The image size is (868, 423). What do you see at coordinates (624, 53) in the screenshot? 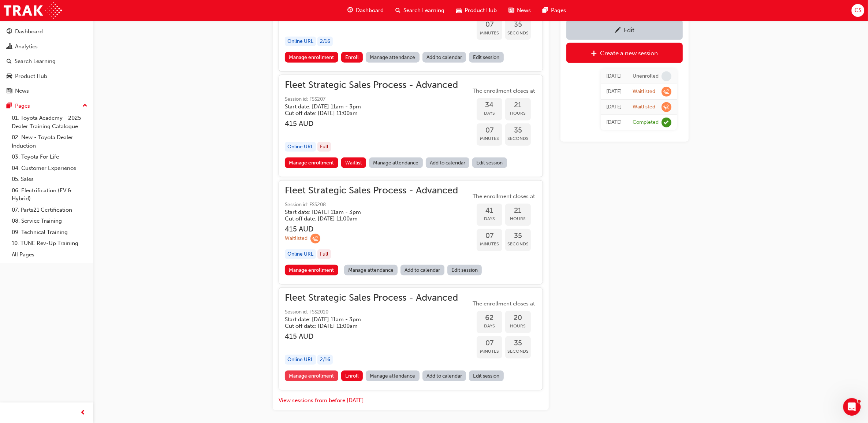
I see `a: Create a new session` at bounding box center [624, 53].